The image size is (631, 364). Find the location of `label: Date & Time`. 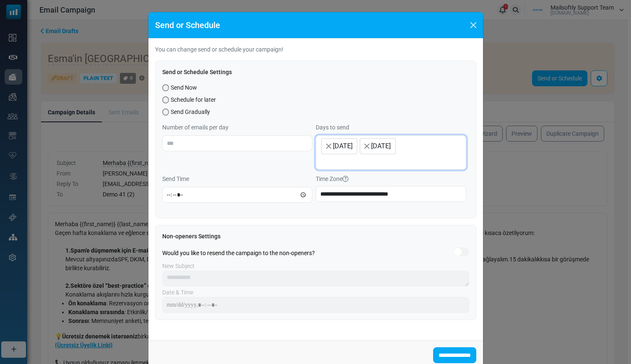

label: Date & Time is located at coordinates (178, 292).